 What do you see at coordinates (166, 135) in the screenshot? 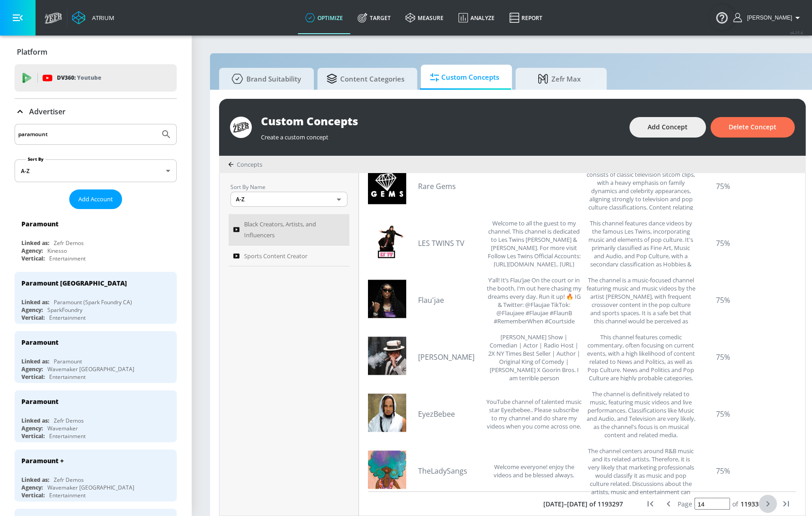
I see `button: Submit Search` at bounding box center [166, 135].